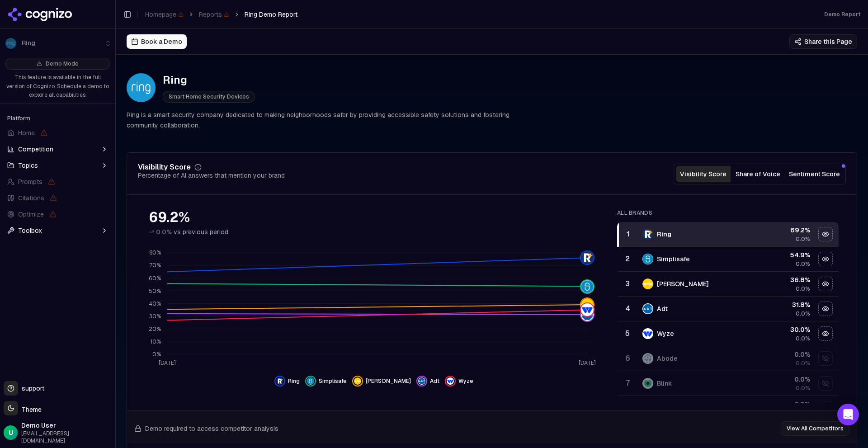 This screenshot has width=868, height=448. I want to click on button: Show abode data, so click(825, 359).